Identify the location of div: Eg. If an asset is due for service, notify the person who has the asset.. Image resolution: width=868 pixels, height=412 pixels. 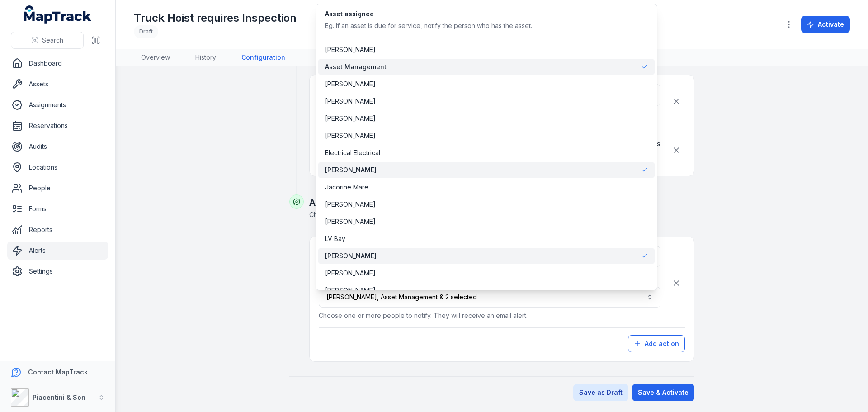
(429, 25).